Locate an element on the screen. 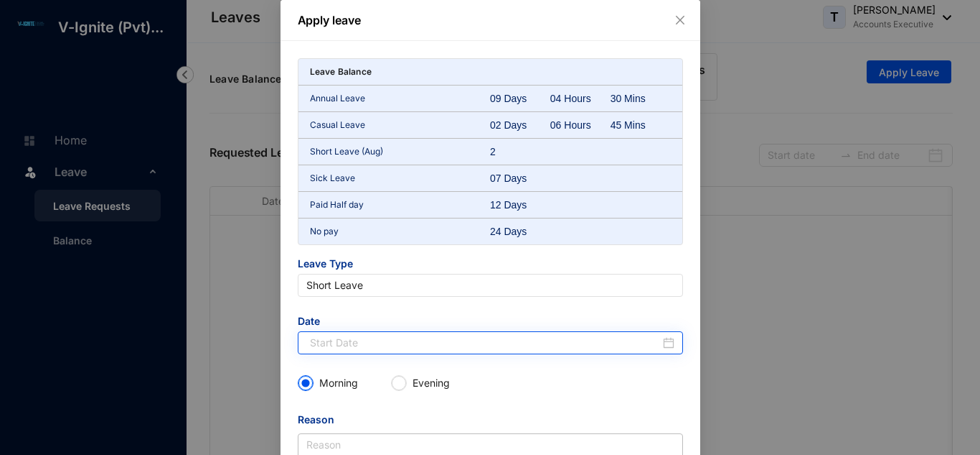 The width and height of the screenshot is (980, 455). span: Leave Type is located at coordinates (490, 265).